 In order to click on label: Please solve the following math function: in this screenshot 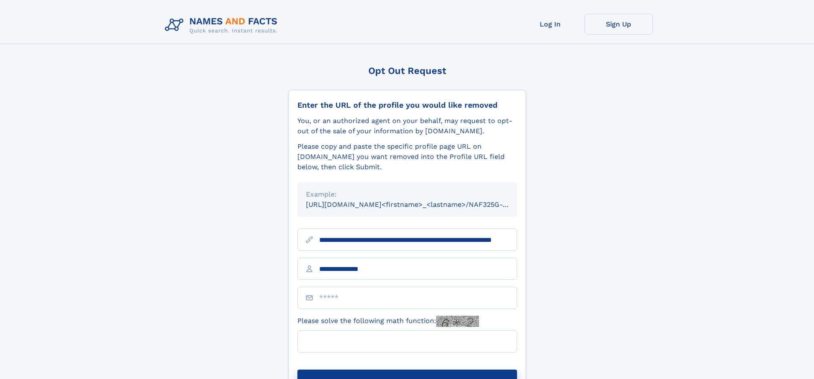, I will do `click(388, 321)`.